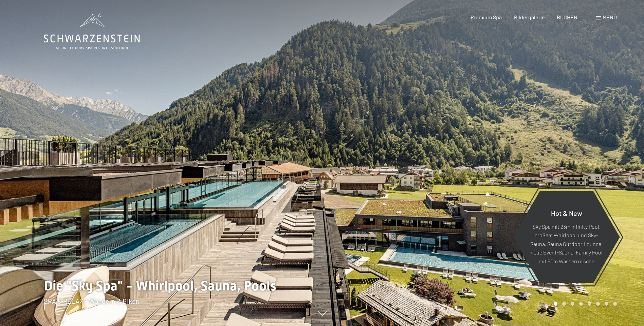 The height and width of the screenshot is (326, 644). What do you see at coordinates (598, 304) in the screenshot?
I see `div: Carousel Page 6` at bounding box center [598, 304].